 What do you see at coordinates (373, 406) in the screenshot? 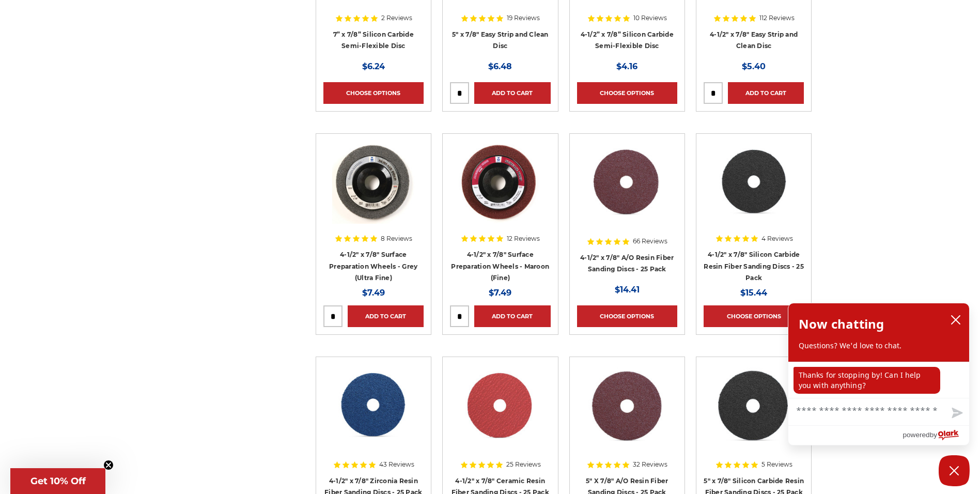
I see `img: 4-1/2" zirc resin fiber disc` at bounding box center [373, 406].